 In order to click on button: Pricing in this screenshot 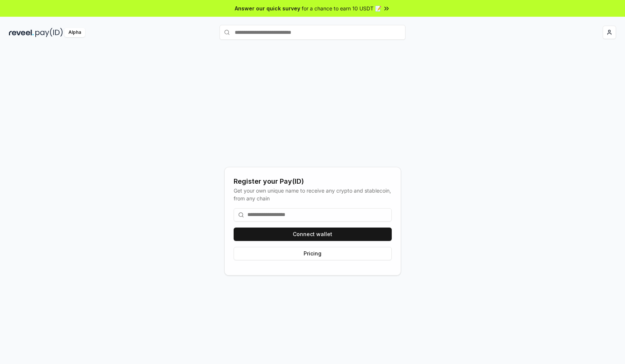, I will do `click(313, 253)`.